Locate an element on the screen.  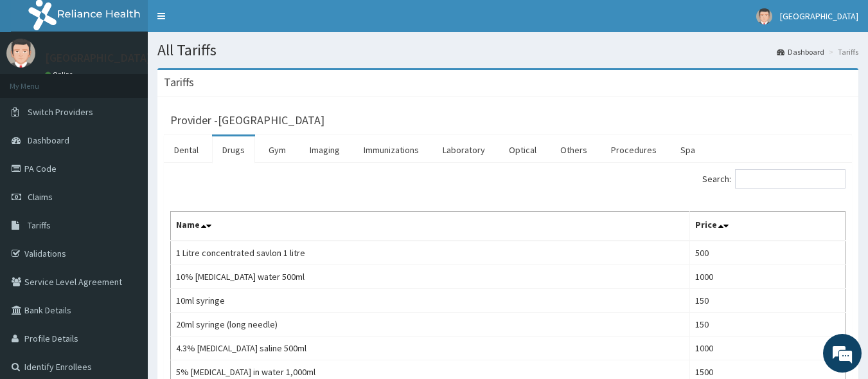
span: Claims is located at coordinates (40, 197).